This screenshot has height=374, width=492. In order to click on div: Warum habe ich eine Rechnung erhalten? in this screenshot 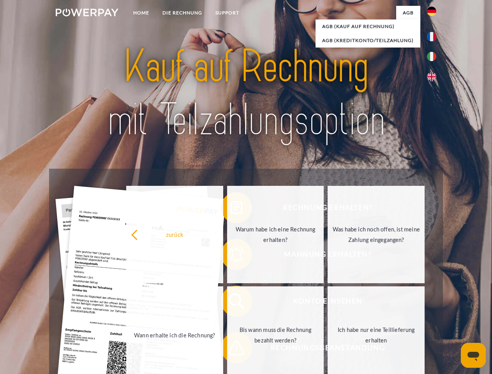, I will do `click(276, 235)`.